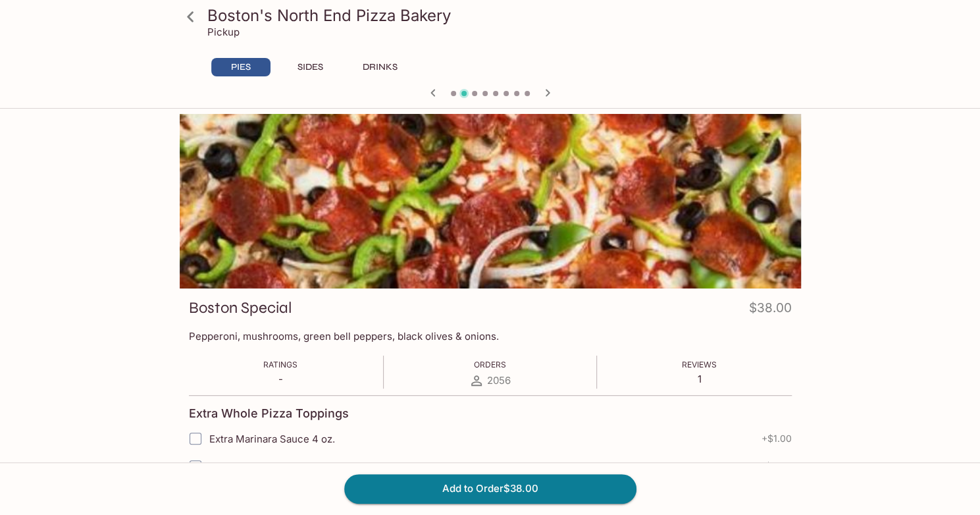 The image size is (980, 515). Describe the element at coordinates (241, 67) in the screenshot. I see `button: PIES` at that location.